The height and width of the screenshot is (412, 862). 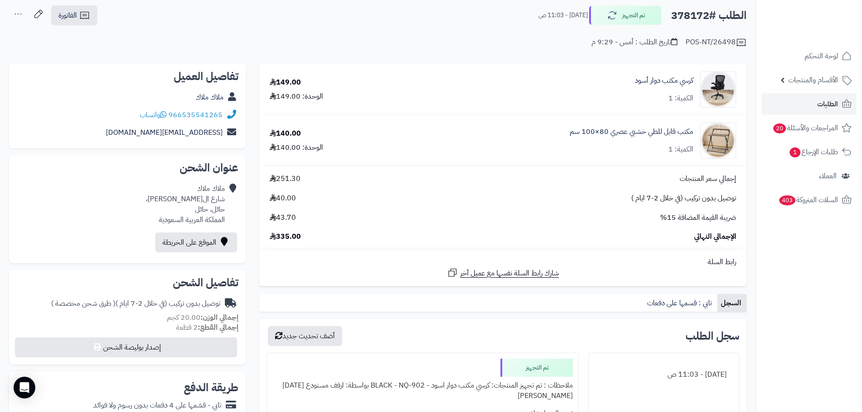 I want to click on a: ملاك ملاك, so click(x=210, y=97).